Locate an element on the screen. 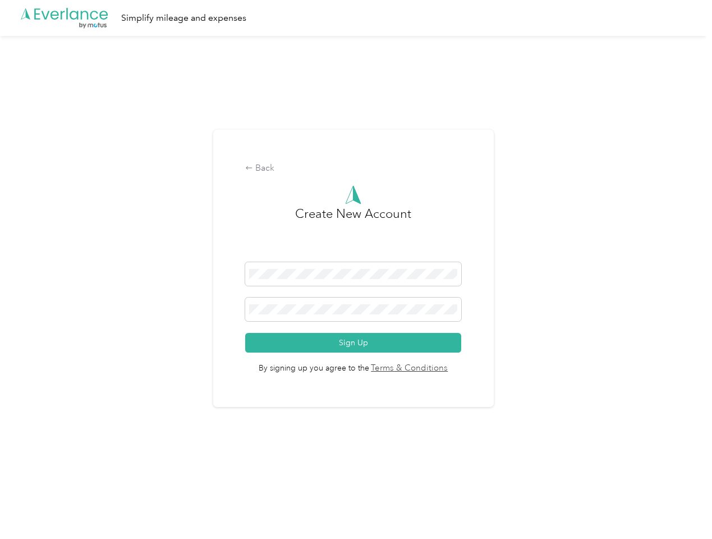  h3: Create New Account is located at coordinates (353, 233).